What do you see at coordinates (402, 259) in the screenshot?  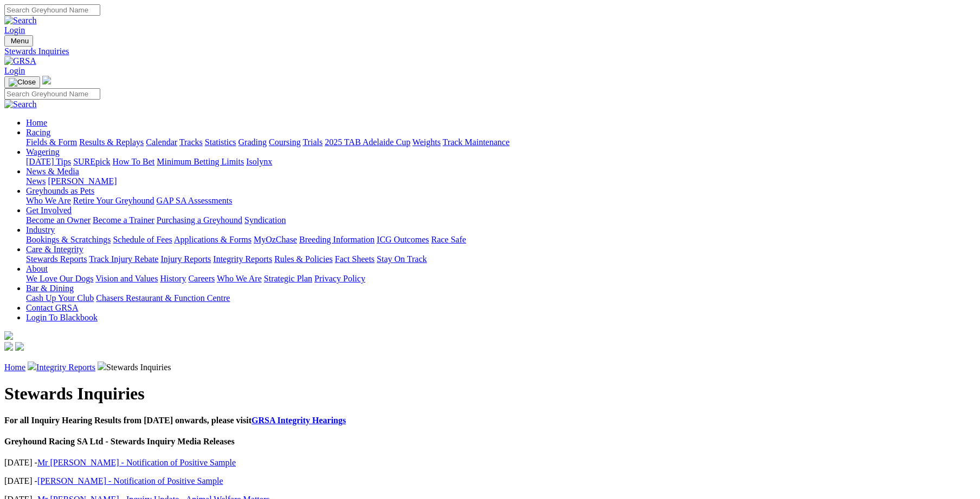 I see `a: Stay On Track` at bounding box center [402, 259].